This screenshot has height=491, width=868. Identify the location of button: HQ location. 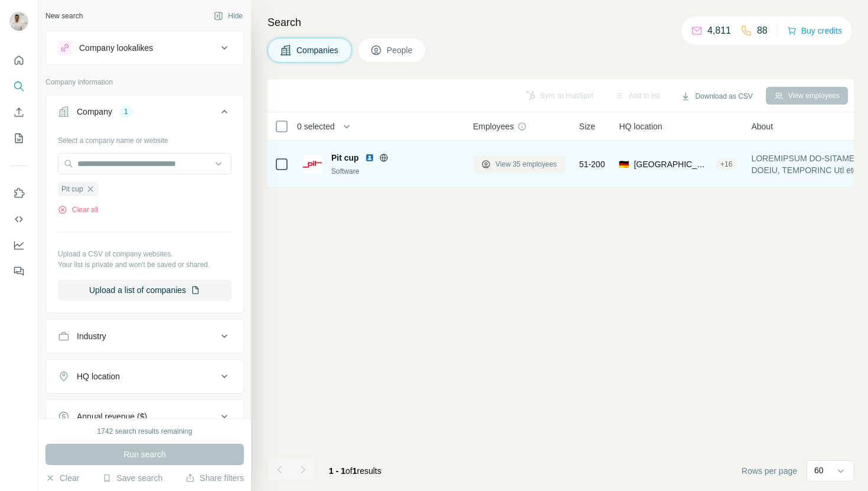
(145, 377).